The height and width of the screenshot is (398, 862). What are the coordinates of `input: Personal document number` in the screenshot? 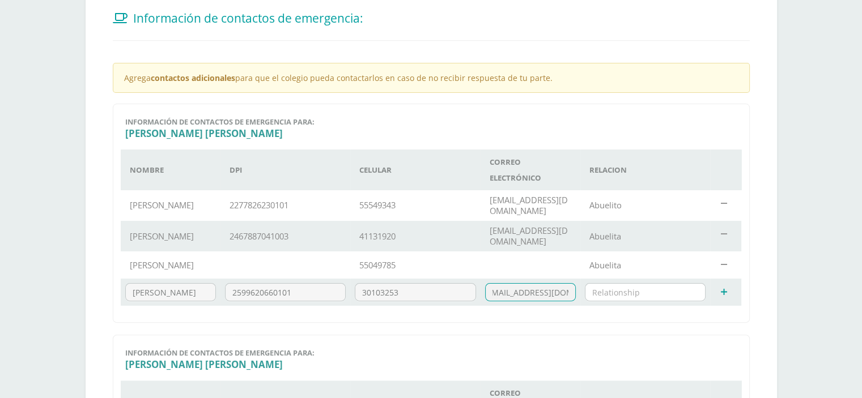 It's located at (285, 292).